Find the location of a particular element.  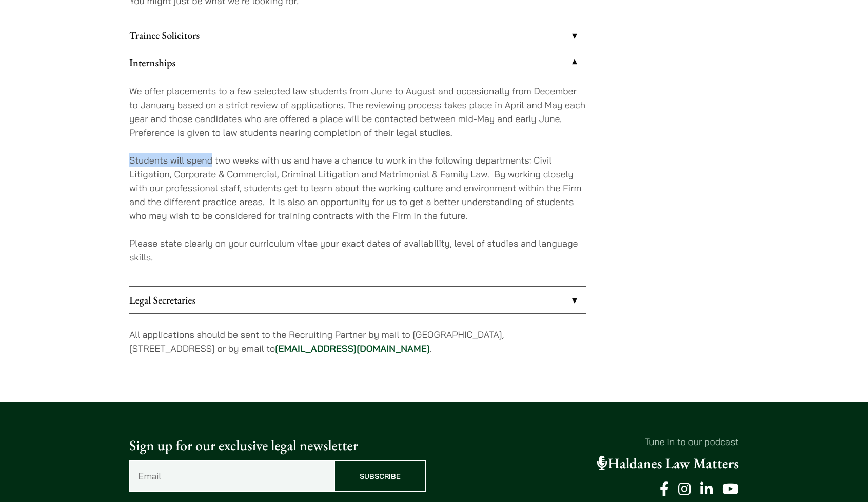

a: Haldanes Law Matters is located at coordinates (667, 464).